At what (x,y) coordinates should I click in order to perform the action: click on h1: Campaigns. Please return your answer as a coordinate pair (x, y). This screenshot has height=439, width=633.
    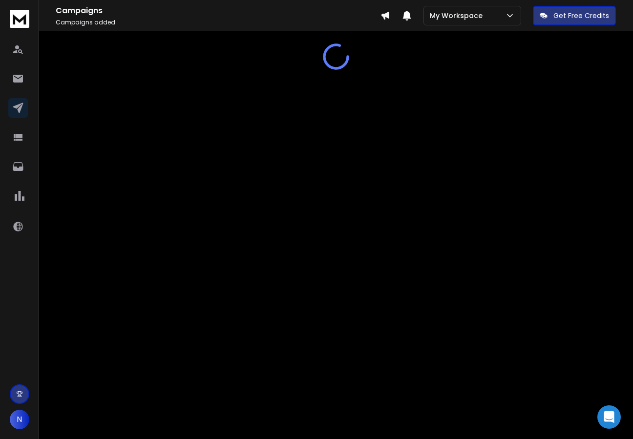
    Looking at the image, I should click on (218, 11).